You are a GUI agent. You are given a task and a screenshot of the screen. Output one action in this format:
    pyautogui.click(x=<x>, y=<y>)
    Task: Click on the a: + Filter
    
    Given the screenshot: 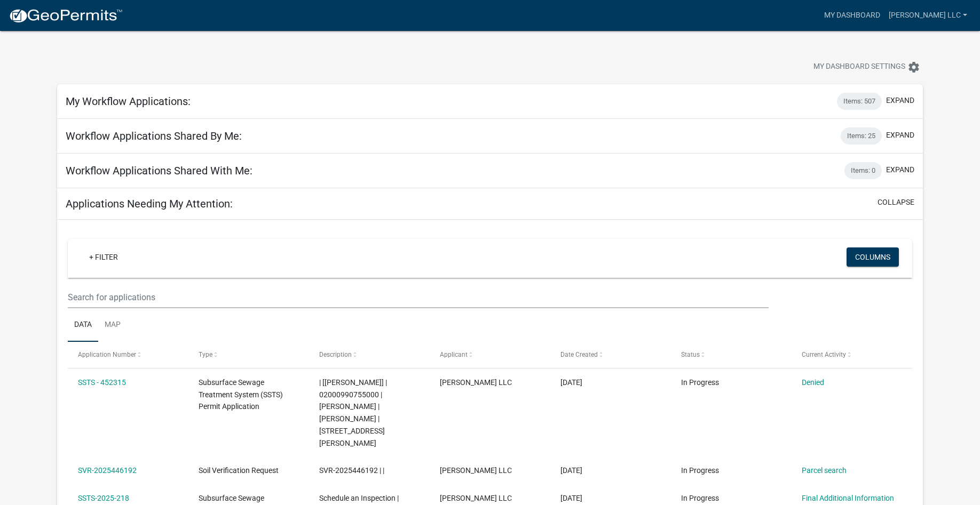 What is the action you would take?
    pyautogui.click(x=104, y=257)
    